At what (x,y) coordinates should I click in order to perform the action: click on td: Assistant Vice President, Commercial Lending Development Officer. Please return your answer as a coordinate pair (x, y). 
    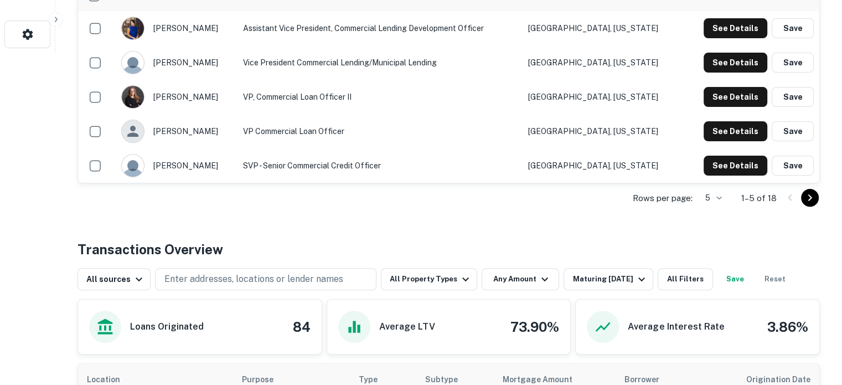
    Looking at the image, I should click on (380, 28).